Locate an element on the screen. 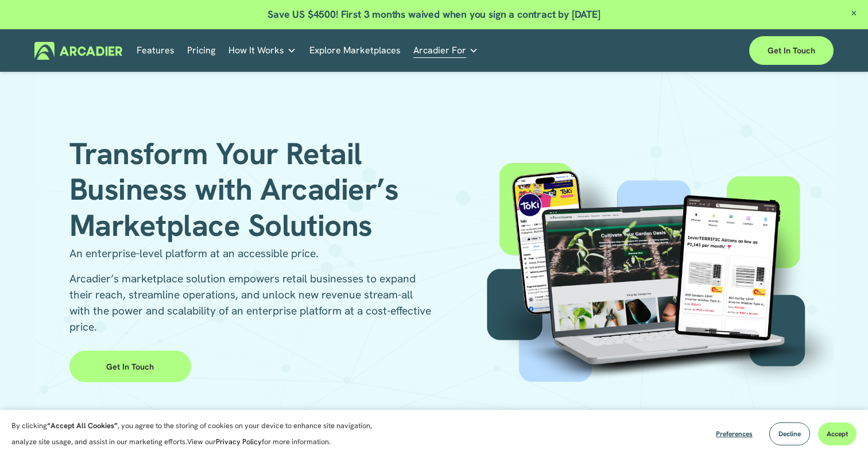 The width and height of the screenshot is (868, 458). button: Preferences is located at coordinates (735, 434).